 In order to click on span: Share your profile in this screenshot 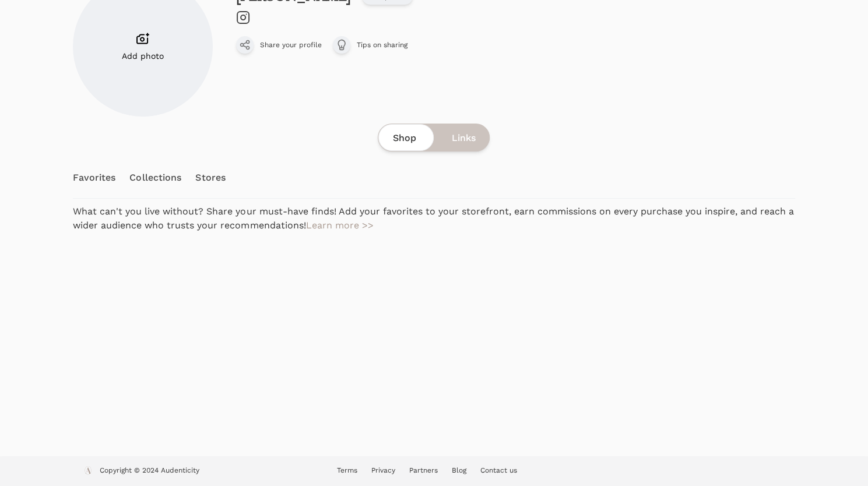, I will do `click(290, 45)`.